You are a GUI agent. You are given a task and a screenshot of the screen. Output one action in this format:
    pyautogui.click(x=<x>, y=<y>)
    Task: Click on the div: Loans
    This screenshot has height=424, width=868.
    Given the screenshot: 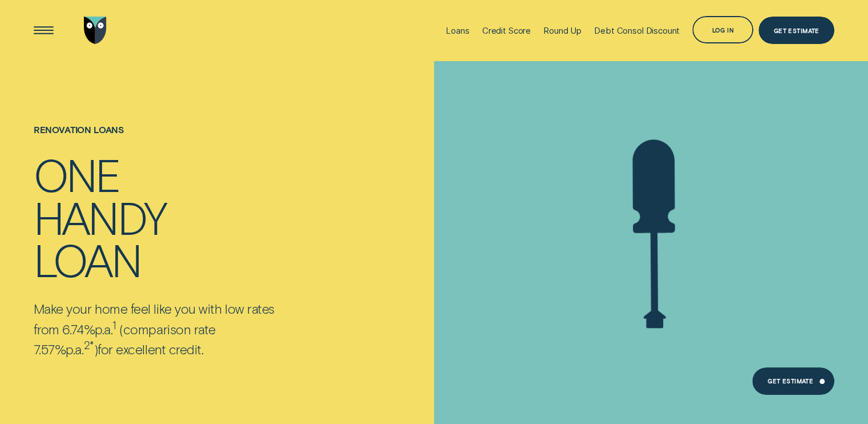 What is the action you would take?
    pyautogui.click(x=457, y=30)
    